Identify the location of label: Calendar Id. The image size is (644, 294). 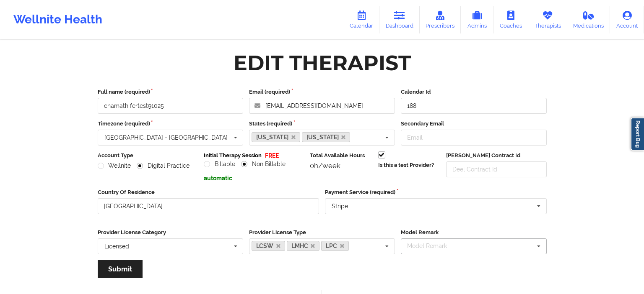
(473, 92).